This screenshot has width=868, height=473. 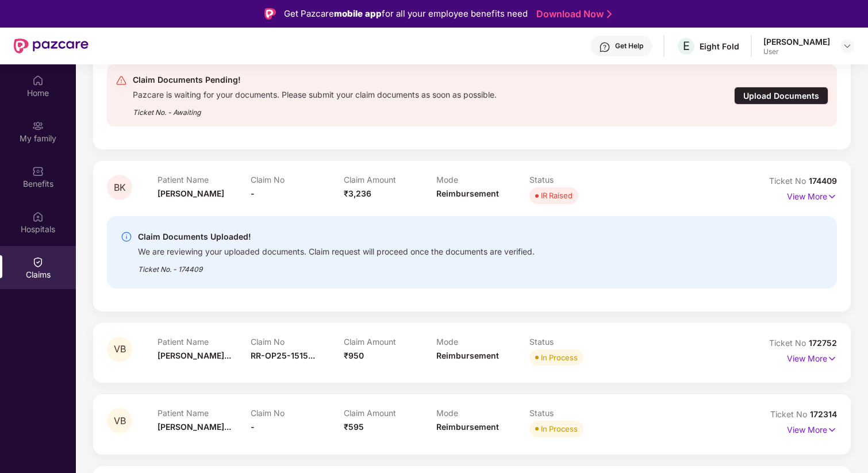 I want to click on img: svg+xml;base64,PHN2ZyBpZD0iSGVscC0zMngzMiIgeG1sbnM9Imh0dHA6Ly93d3cudzMub3JnLzIwMDAvc3ZnIiB3aWR0aD..., so click(x=605, y=47).